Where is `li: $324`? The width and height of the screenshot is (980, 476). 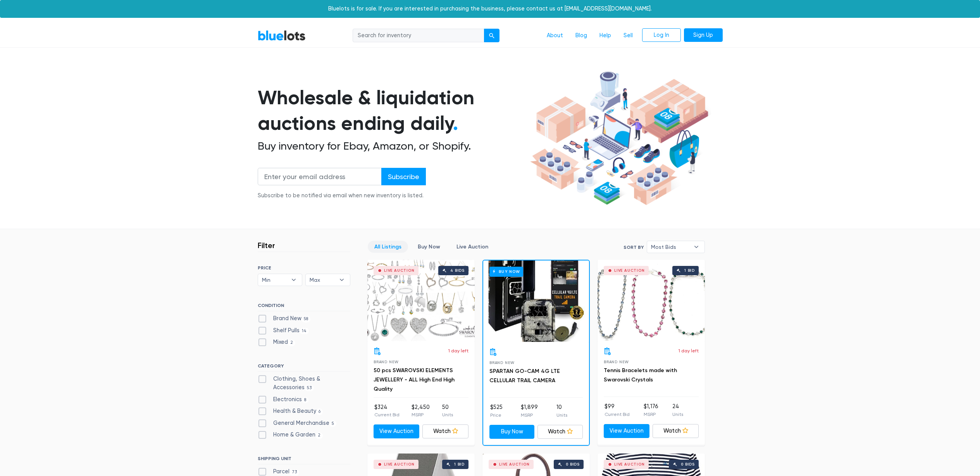
li: $324 is located at coordinates (387, 410).